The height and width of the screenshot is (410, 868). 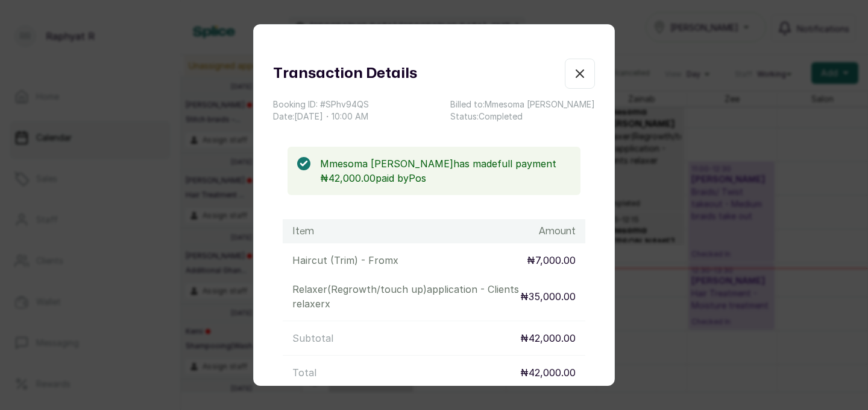 I want to click on p: Total, so click(x=305, y=372).